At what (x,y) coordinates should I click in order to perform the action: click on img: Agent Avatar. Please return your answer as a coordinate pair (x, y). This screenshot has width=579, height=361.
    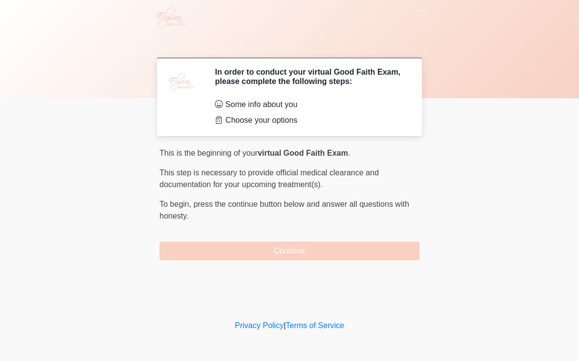
    Looking at the image, I should click on (182, 82).